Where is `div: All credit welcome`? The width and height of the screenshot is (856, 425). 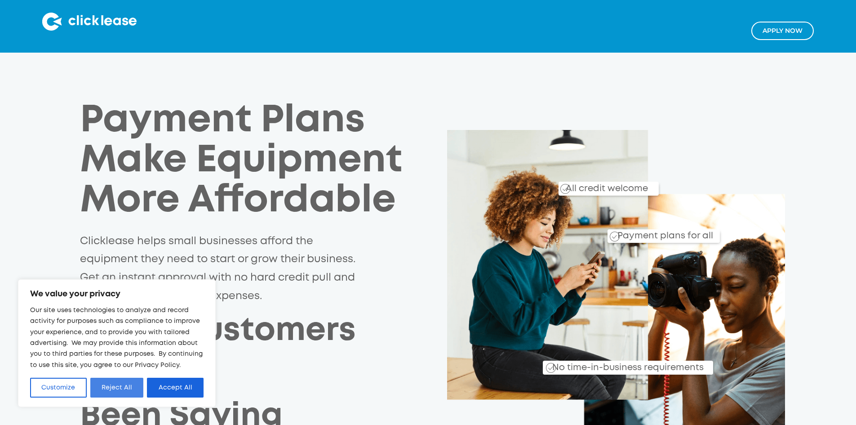
div: All credit welcome is located at coordinates (594, 186).